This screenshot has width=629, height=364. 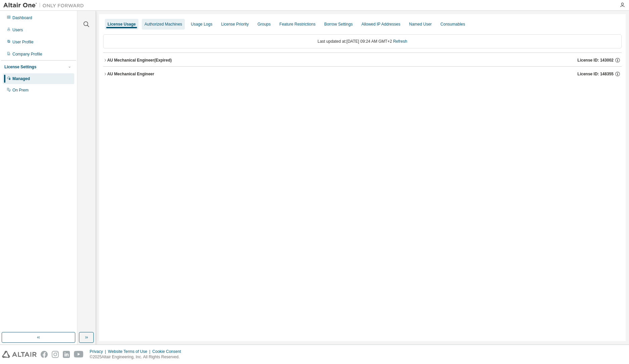 What do you see at coordinates (137, 357) in the screenshot?
I see `p: © 2025 Altair Engineering, Inc. All Rights Reserved.` at bounding box center [137, 357].